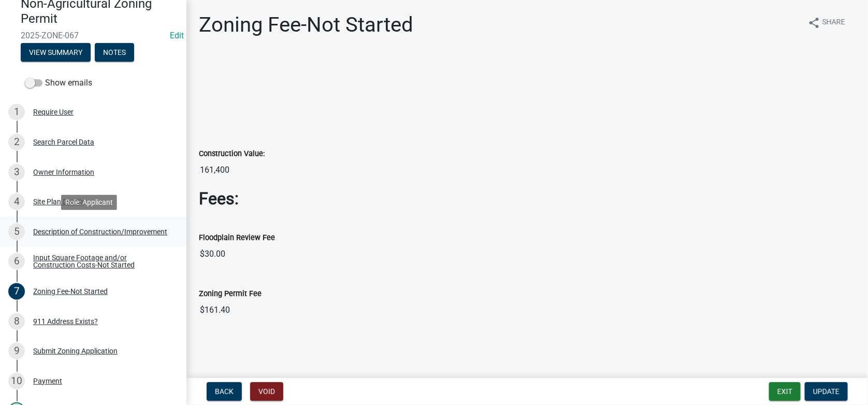 The height and width of the screenshot is (405, 868). What do you see at coordinates (59, 202) in the screenshot?
I see `div: Site Plan Details` at bounding box center [59, 202].